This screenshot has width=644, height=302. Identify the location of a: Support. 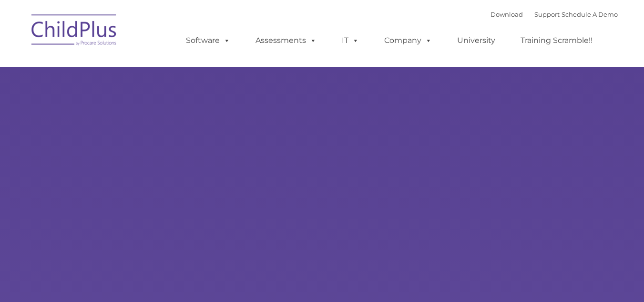
(547, 15).